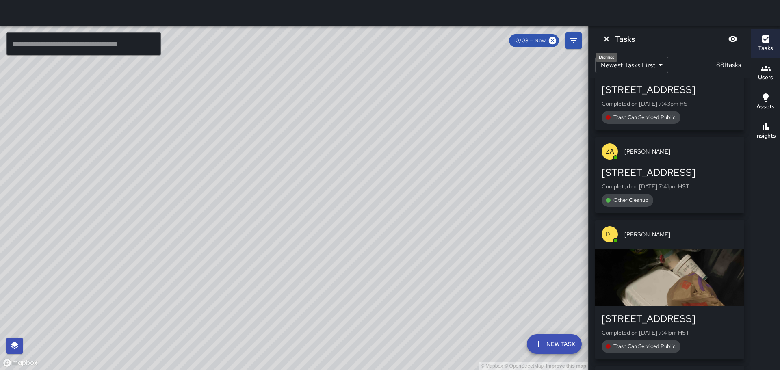  Describe the element at coordinates (610, 235) in the screenshot. I see `p: DL` at that location.